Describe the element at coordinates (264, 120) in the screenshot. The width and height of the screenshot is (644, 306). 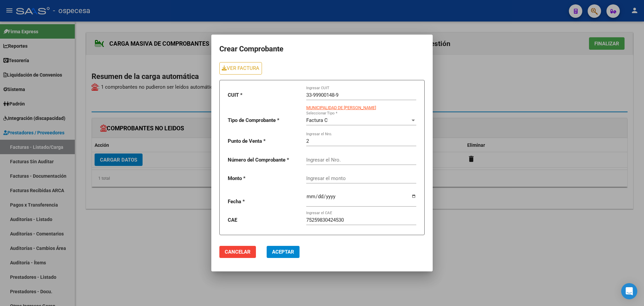
I see `p: Tipo de Comprobante *` at that location.